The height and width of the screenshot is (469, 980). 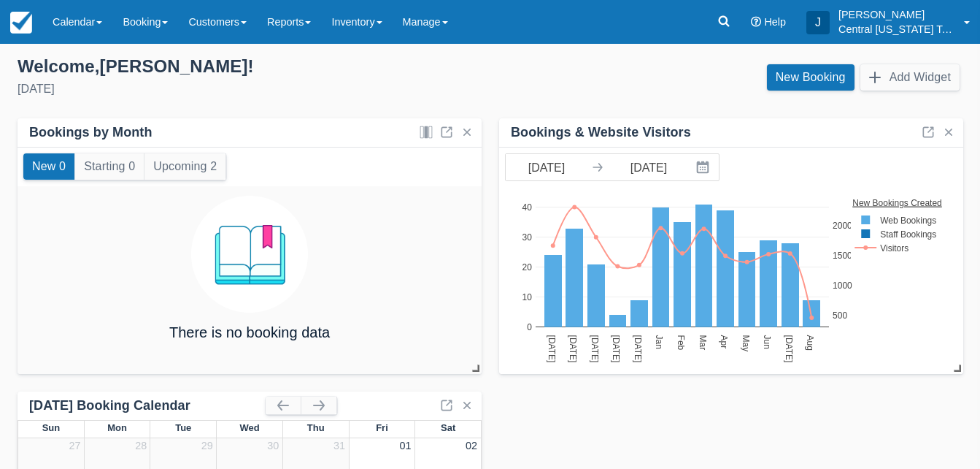 What do you see at coordinates (49, 166) in the screenshot?
I see `button: New 0` at bounding box center [49, 166].